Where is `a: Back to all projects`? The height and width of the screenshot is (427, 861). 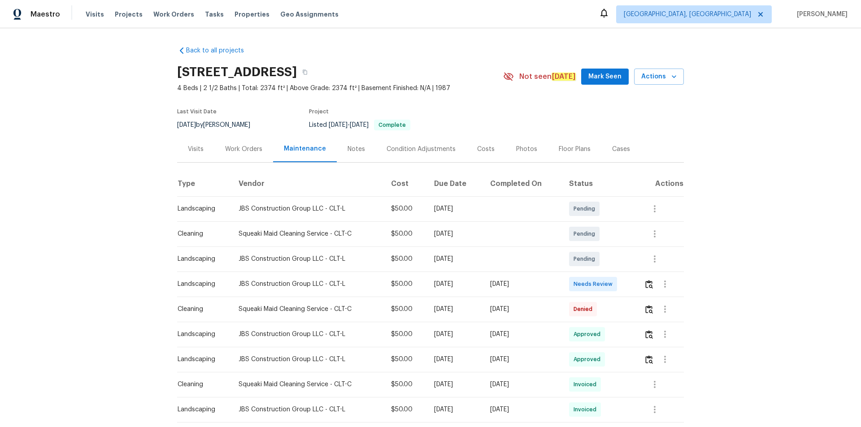 a: Back to all projects is located at coordinates (220, 51).